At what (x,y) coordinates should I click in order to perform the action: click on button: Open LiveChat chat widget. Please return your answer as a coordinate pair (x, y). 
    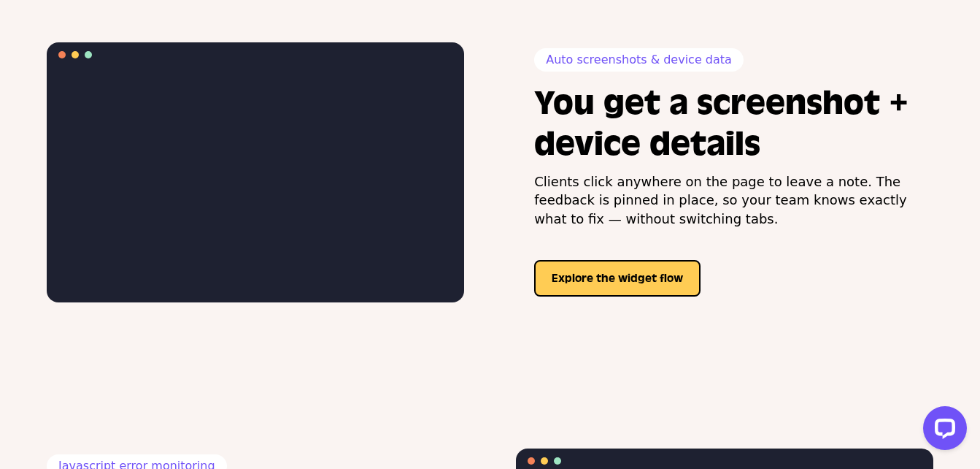
    Looking at the image, I should click on (33, 28).